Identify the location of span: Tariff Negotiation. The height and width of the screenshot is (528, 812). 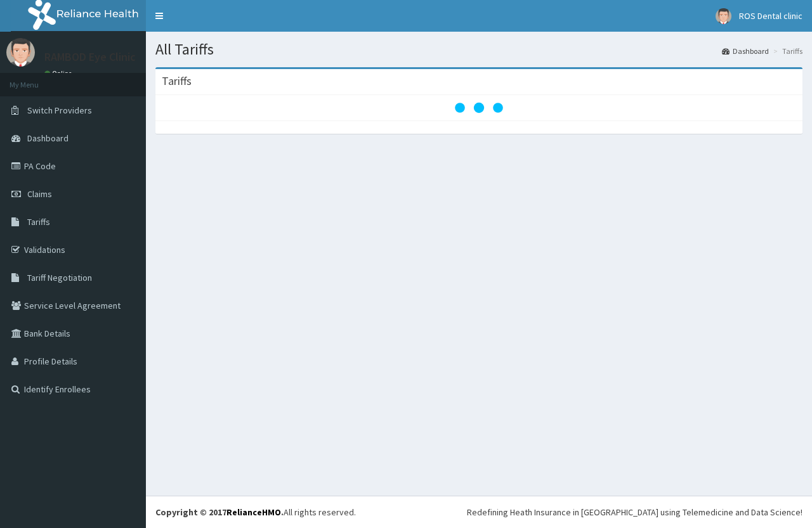
(60, 277).